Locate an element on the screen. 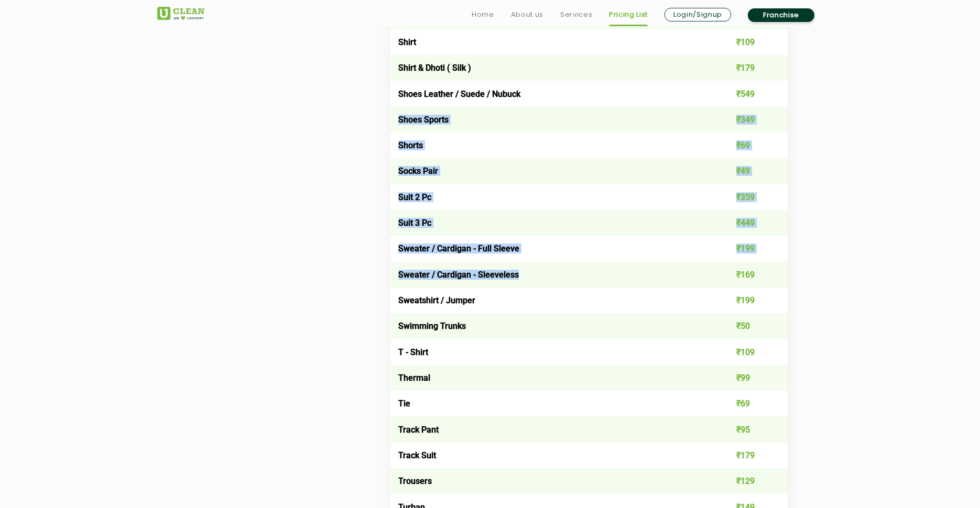 The width and height of the screenshot is (980, 508). td: Shoes Leather / Suede / Nubuck is located at coordinates (549, 93).